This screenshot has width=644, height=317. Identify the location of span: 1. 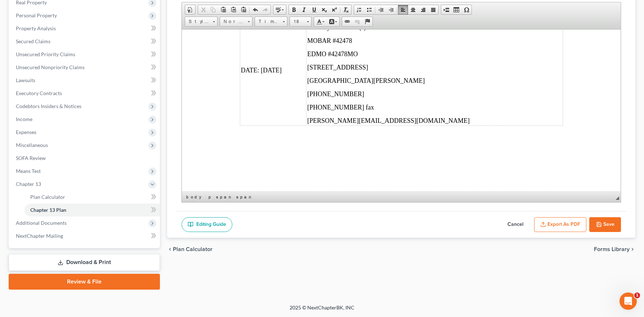
(637, 296).